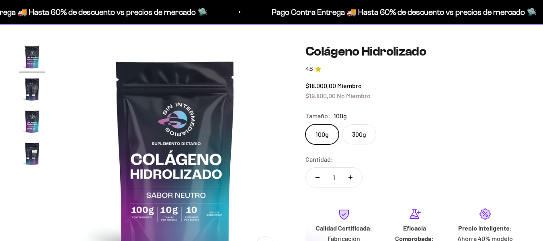  I want to click on button: Aumentar cantidad, so click(351, 177).